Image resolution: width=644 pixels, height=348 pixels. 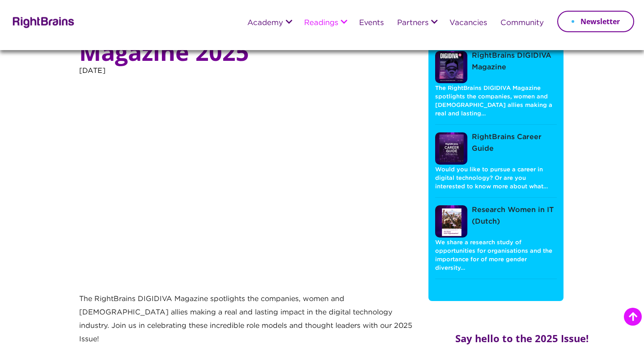 I want to click on a: Community, so click(x=522, y=23).